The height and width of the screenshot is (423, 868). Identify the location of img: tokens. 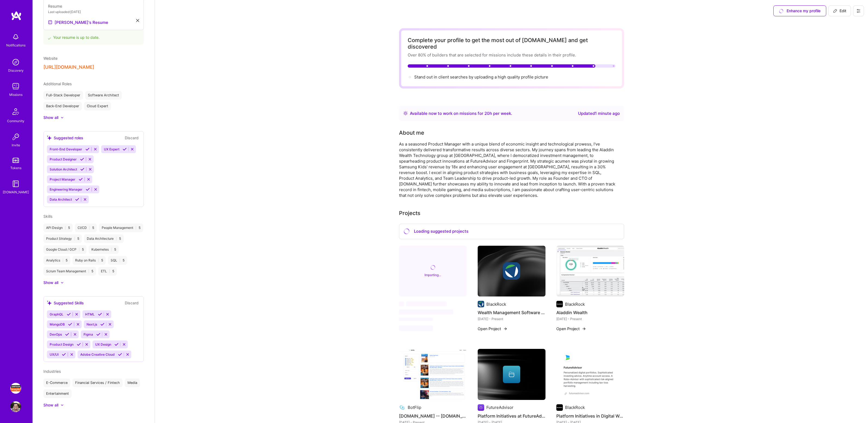
(16, 160).